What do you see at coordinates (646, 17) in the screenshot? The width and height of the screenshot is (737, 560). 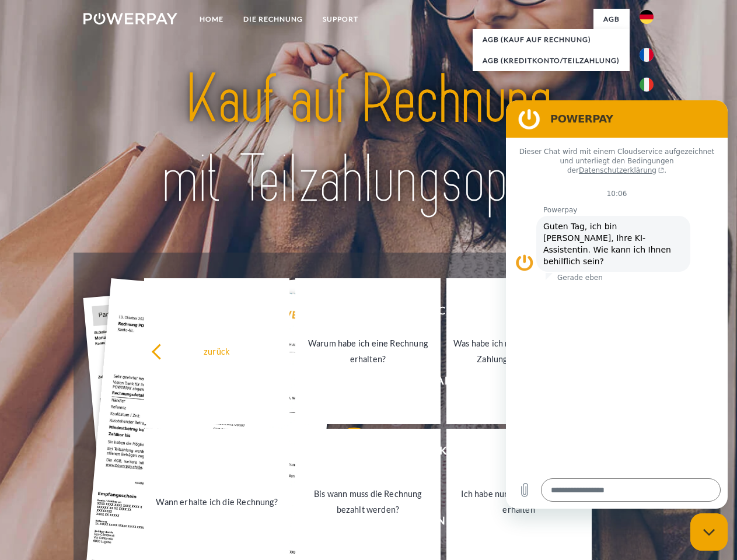 I see `img: de` at bounding box center [646, 17].